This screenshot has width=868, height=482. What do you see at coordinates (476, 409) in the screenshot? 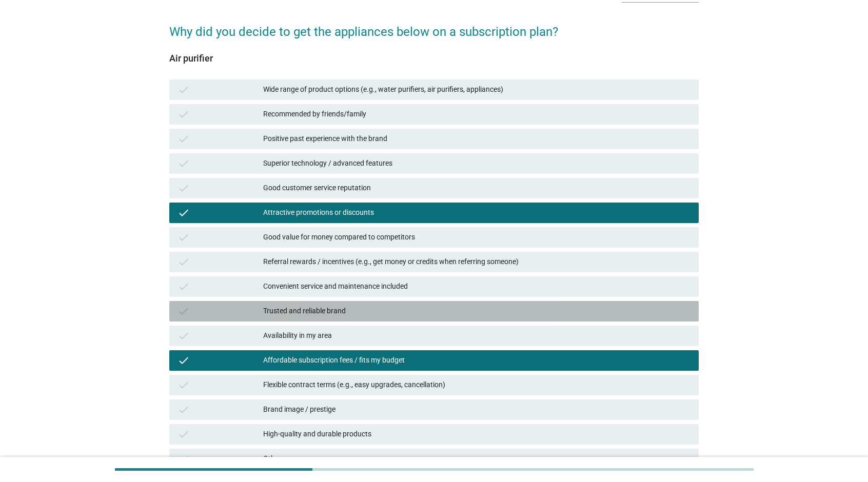
I see `div: Brand image / prestige` at bounding box center [476, 409].